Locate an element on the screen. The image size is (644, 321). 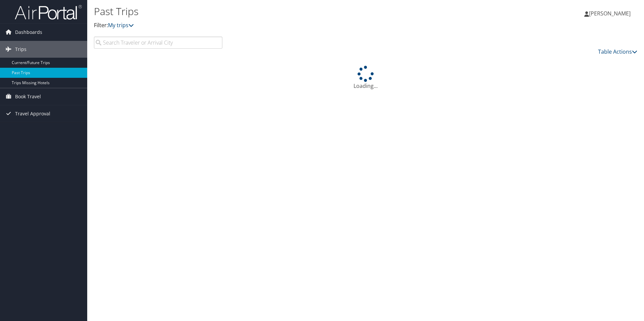
p: Filter: is located at coordinates (275, 25).